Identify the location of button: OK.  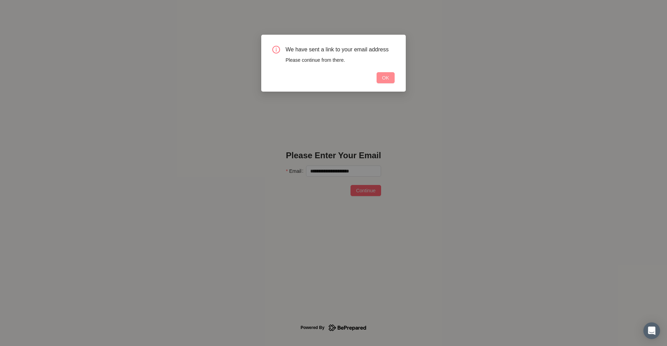
(385, 78).